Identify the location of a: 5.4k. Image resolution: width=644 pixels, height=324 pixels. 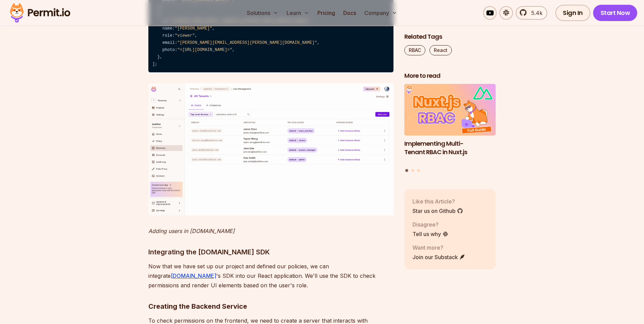
(532, 13).